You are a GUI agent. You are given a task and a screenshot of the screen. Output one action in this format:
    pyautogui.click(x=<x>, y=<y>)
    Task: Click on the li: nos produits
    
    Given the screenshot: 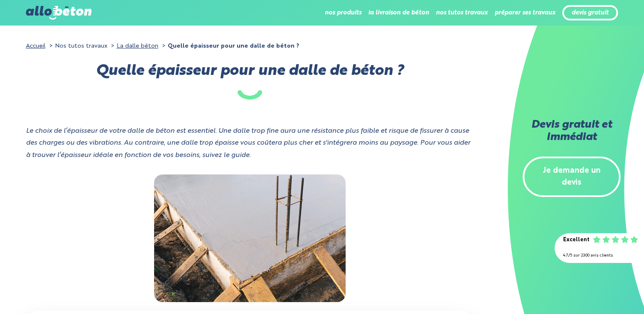 What is the action you would take?
    pyautogui.click(x=343, y=13)
    